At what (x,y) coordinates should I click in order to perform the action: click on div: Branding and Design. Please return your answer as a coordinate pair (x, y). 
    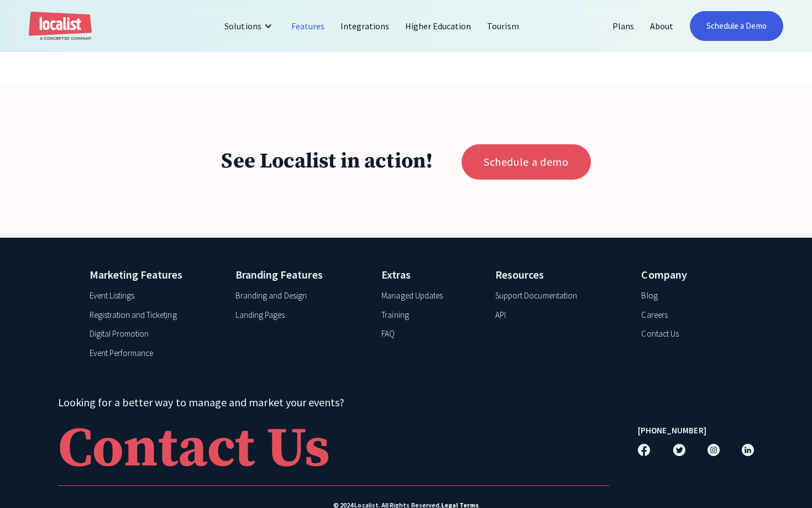
    Looking at the image, I should click on (271, 296).